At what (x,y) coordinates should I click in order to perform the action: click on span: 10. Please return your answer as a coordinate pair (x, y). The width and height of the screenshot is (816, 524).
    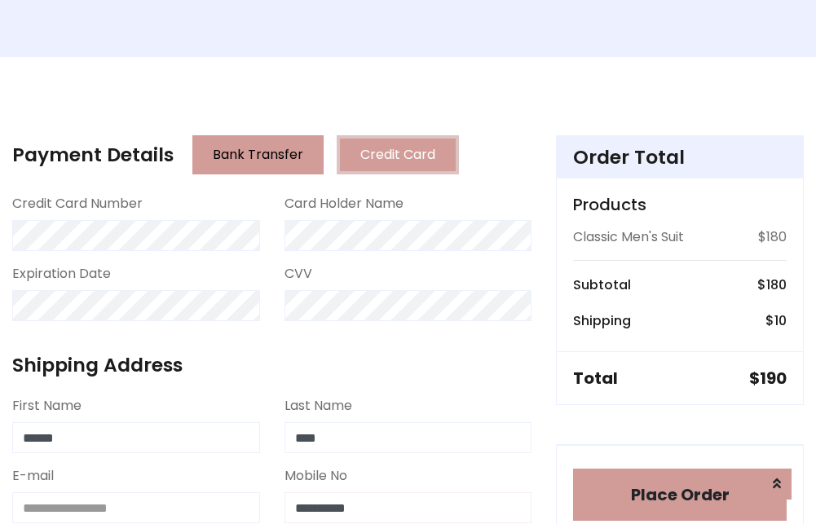
    Looking at the image, I should click on (780, 320).